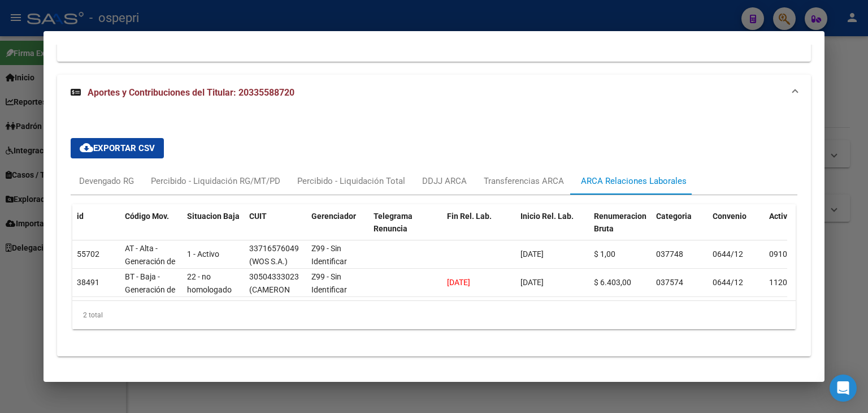  What do you see at coordinates (524, 181) in the screenshot?
I see `div: Transferencias ARCA` at bounding box center [524, 181].